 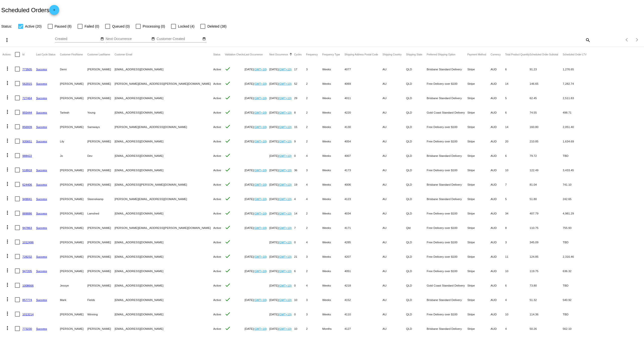 I want to click on mat-cell: 6, so click(x=518, y=112).